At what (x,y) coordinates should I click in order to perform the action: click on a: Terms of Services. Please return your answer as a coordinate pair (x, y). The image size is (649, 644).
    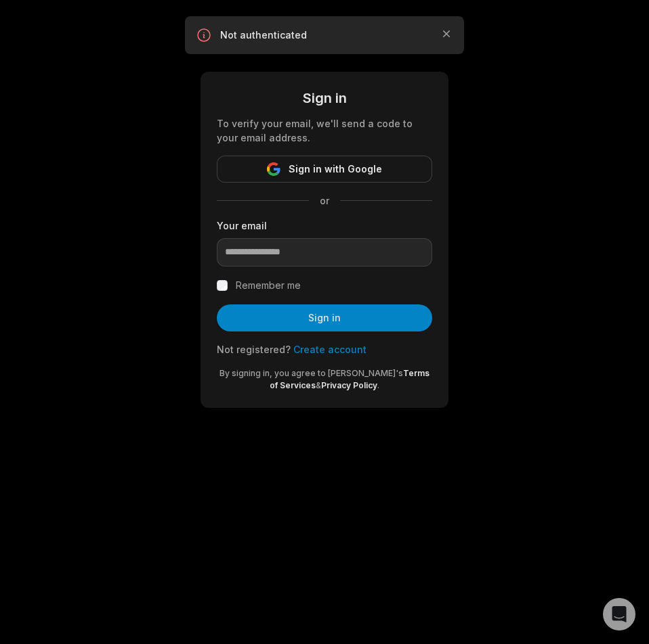
    Looking at the image, I should click on (350, 379).